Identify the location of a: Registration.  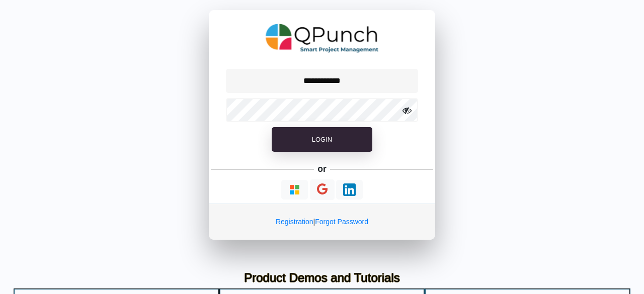
(294, 222).